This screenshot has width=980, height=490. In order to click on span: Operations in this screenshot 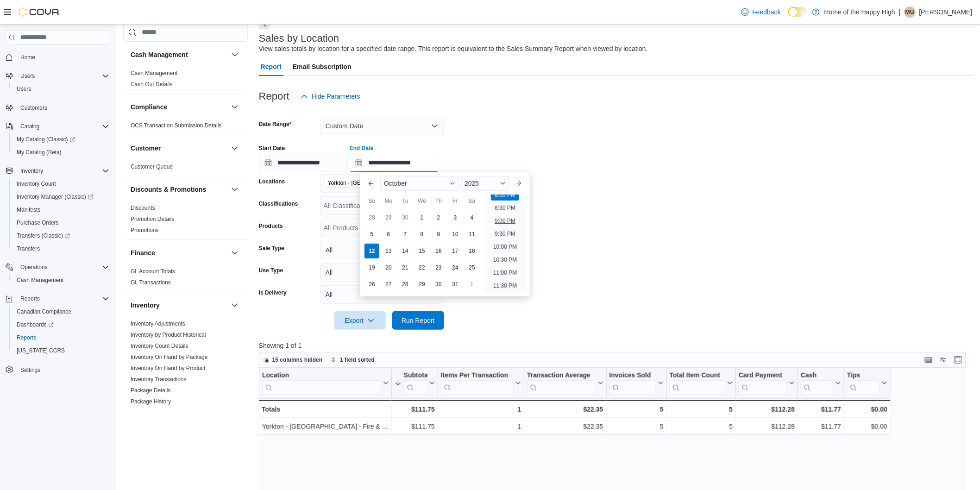, I will do `click(34, 267)`.